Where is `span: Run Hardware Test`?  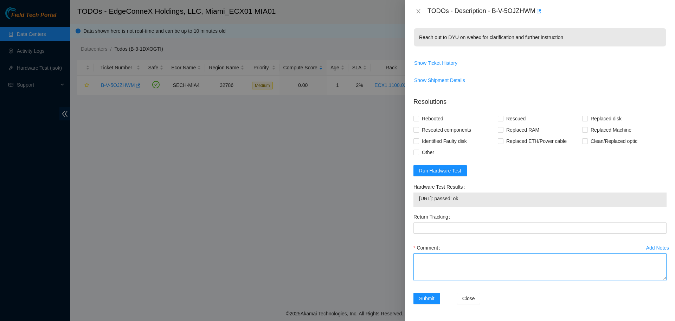
span: Run Hardware Test is located at coordinates (440, 171).